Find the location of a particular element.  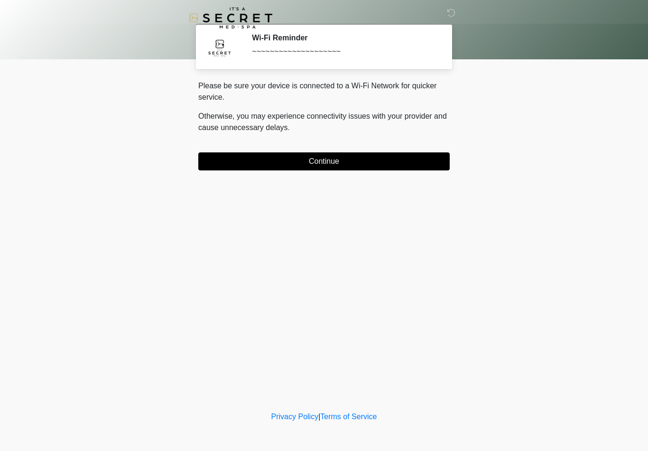

a: Privacy Policy is located at coordinates (295, 416).